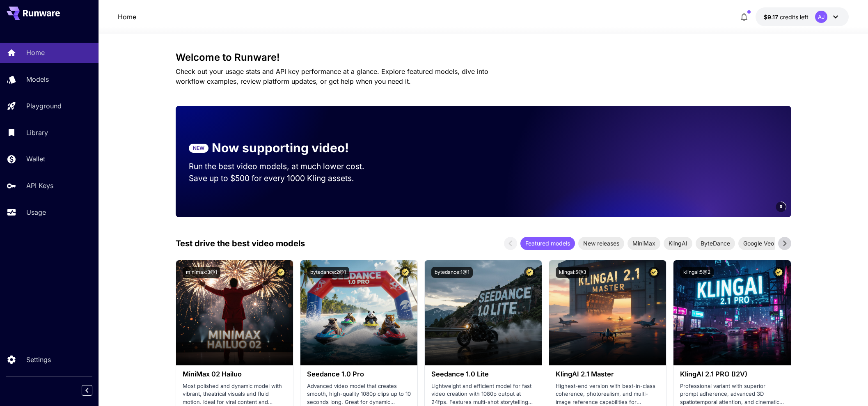 The width and height of the screenshot is (868, 406). What do you see at coordinates (780, 206) in the screenshot?
I see `span: 5` at bounding box center [780, 206].